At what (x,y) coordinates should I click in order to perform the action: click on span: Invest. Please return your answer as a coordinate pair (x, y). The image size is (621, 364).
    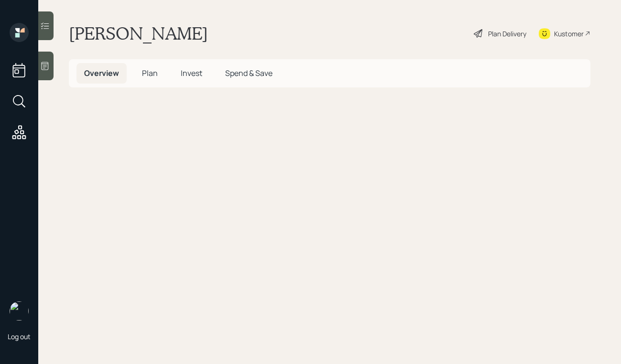
    Looking at the image, I should click on (191, 73).